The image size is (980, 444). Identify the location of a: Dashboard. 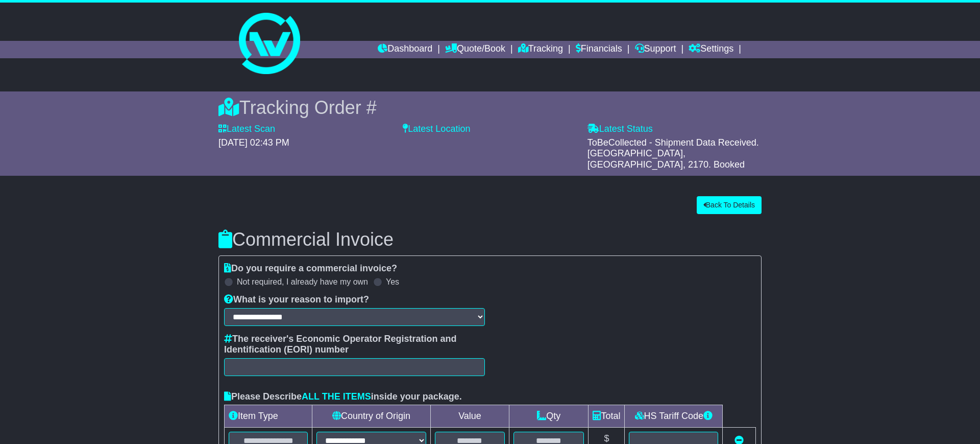
(405, 50).